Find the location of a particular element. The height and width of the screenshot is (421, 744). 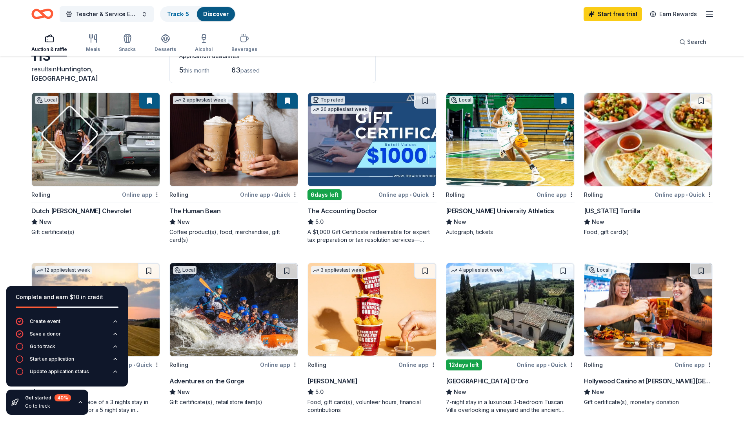

div: The Accounting Doctor is located at coordinates (342, 211).